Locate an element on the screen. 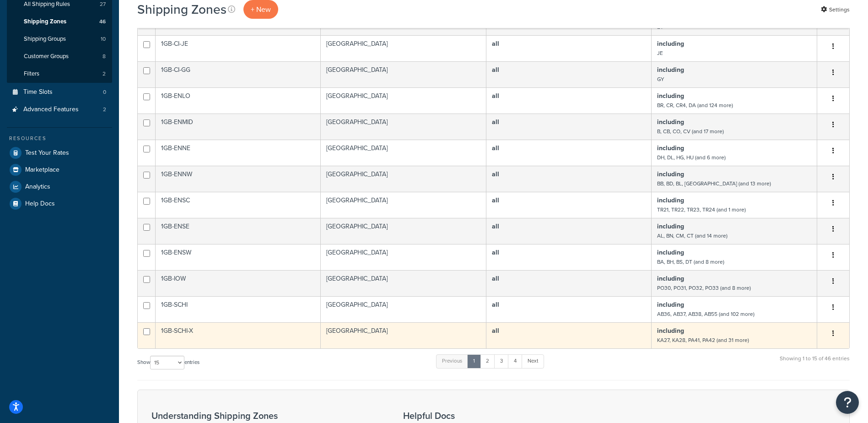 This screenshot has width=868, height=423. small: TR21, TR22, TR23, TR24 (and 1 more) is located at coordinates (702, 210).